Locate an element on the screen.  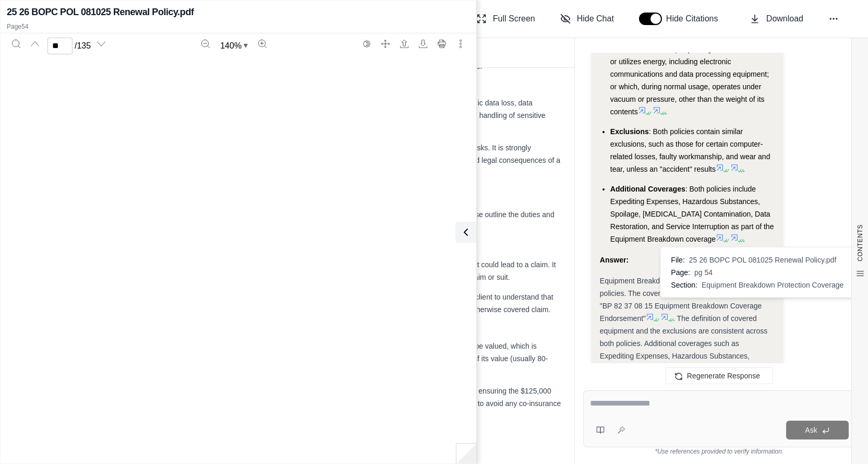
button: Search is located at coordinates (16, 44).